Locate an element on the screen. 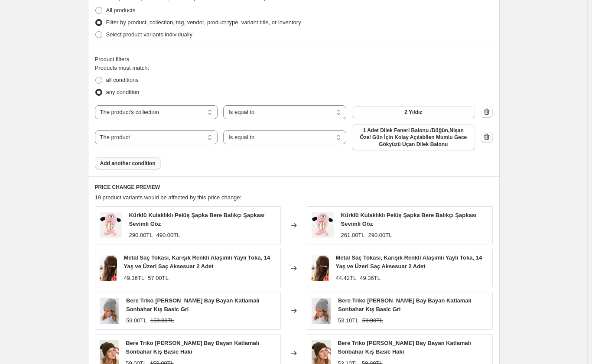 The width and height of the screenshot is (592, 364). span: All products is located at coordinates (121, 10).